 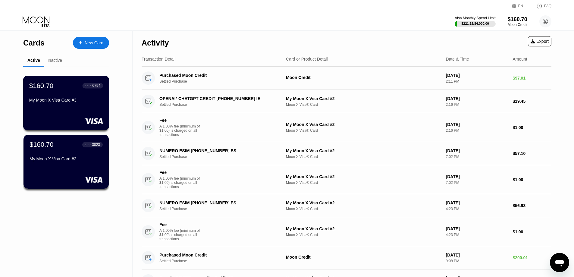 What do you see at coordinates (96, 145) in the screenshot?
I see `div: 3023` at bounding box center [96, 145].